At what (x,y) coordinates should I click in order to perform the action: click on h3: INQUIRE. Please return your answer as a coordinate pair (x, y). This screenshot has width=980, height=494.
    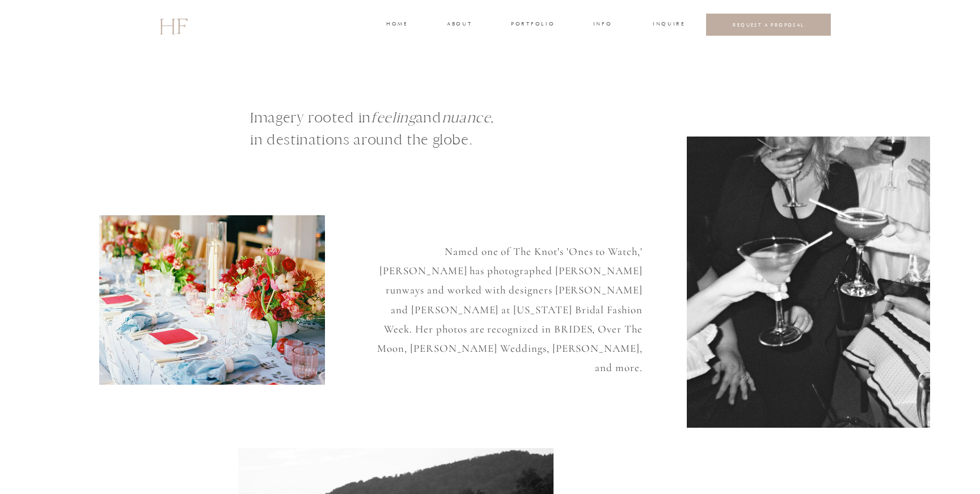
    Looking at the image, I should click on (668, 25).